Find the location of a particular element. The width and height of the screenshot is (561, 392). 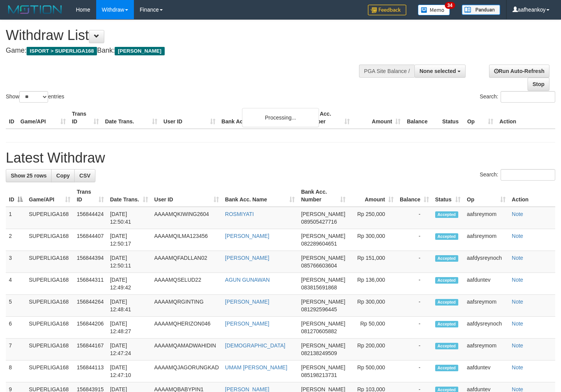

a: Run Auto-Refresh is located at coordinates (519, 71).